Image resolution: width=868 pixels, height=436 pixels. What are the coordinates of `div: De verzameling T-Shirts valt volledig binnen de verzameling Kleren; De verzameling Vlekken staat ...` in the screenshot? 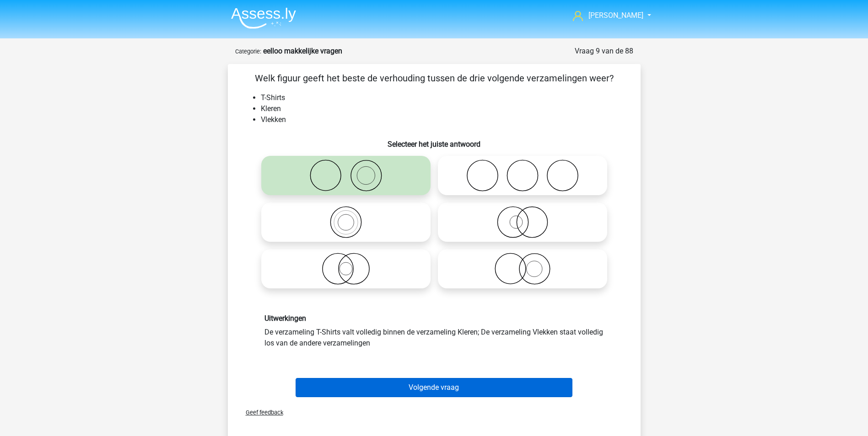 It's located at (434, 331).